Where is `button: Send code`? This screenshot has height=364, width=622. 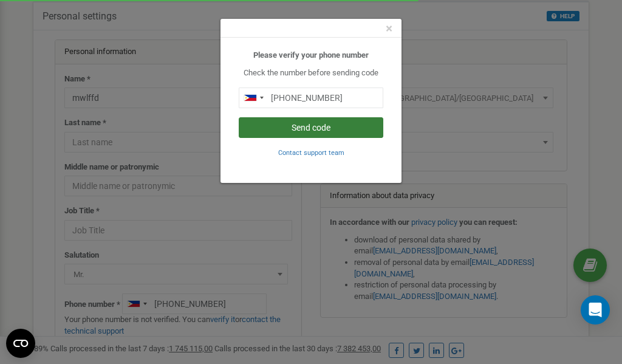
button: Send code is located at coordinates (311, 127).